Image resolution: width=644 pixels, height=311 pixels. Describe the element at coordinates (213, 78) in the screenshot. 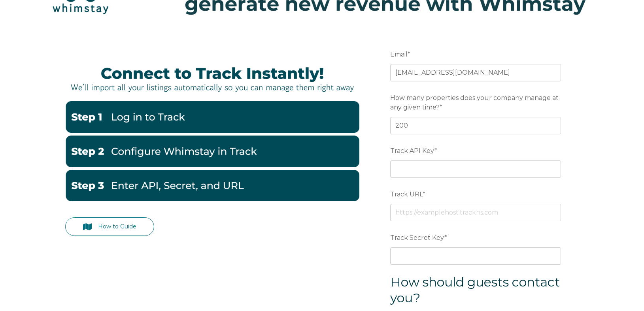

I see `img: trackbanner` at that location.